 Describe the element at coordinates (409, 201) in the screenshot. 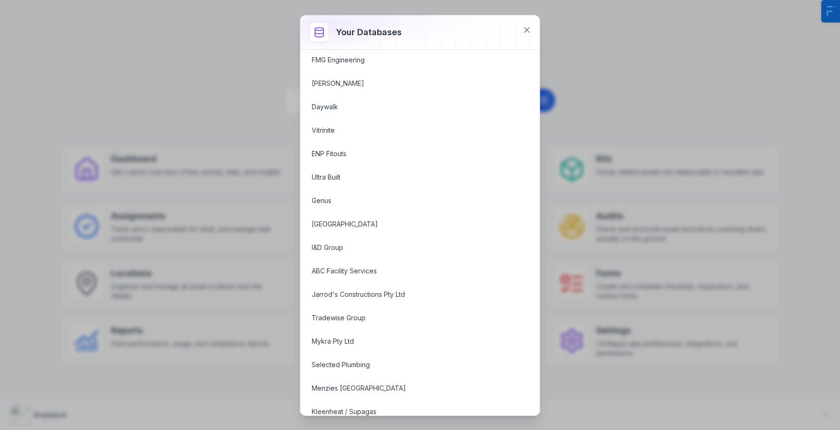

I see `a: Genus` at that location.